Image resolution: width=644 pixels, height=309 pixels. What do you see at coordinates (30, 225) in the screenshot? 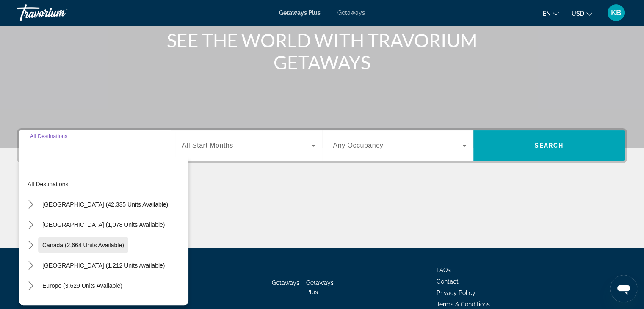
I see `button: Toggle Mexico (1,078 units available) submenu` at bounding box center [30, 225].